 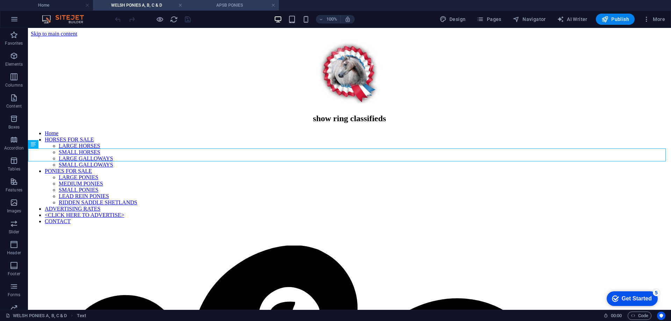 I want to click on span: Publish, so click(x=615, y=19).